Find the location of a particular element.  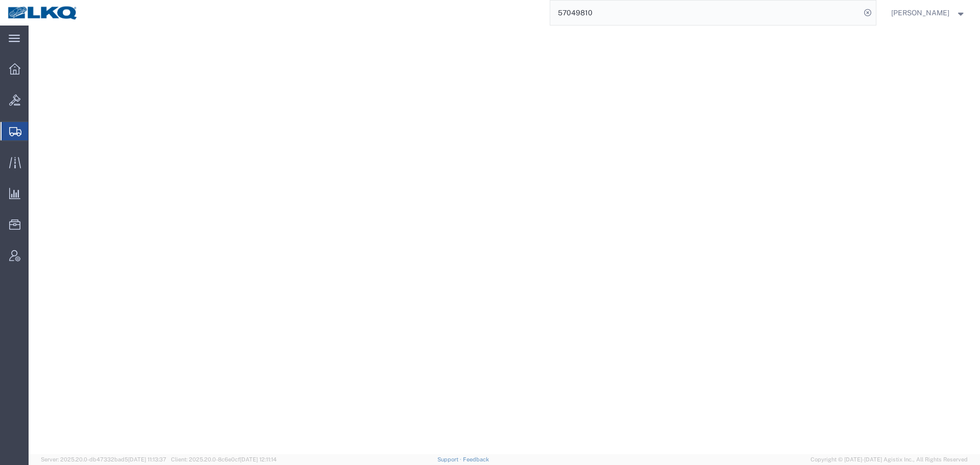

span: Server: 2025.20.0-db47332bad5 is located at coordinates (104, 459).